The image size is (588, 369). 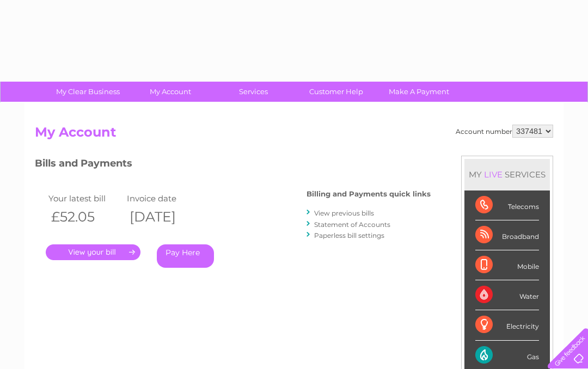 I want to click on div: LIVE, so click(x=493, y=174).